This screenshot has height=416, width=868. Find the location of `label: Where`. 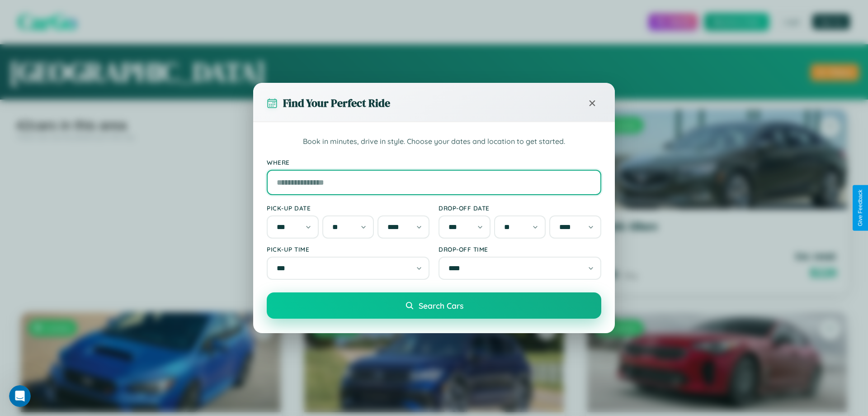

label: Where is located at coordinates (434, 162).